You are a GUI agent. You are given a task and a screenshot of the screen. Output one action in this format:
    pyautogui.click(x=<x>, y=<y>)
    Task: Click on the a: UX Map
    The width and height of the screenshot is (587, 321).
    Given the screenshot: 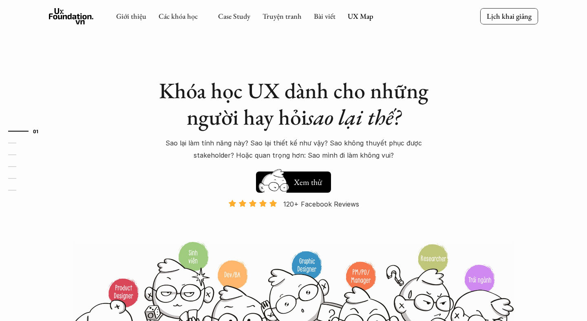 What is the action you would take?
    pyautogui.click(x=360, y=16)
    